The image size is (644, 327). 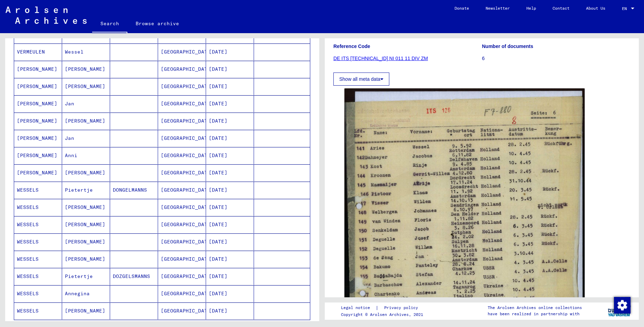 I want to click on mat-cell: Annegina, so click(x=86, y=293).